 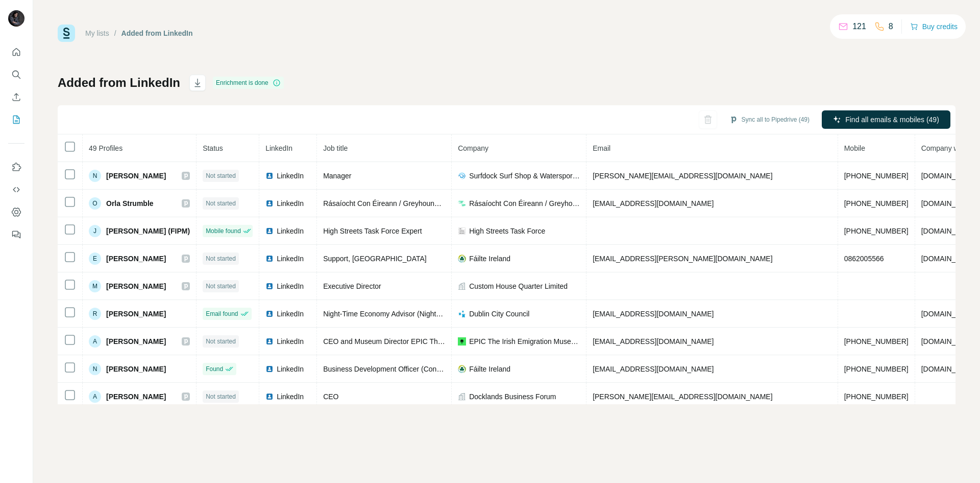 What do you see at coordinates (17, 74) in the screenshot?
I see `button: Search` at bounding box center [17, 74].